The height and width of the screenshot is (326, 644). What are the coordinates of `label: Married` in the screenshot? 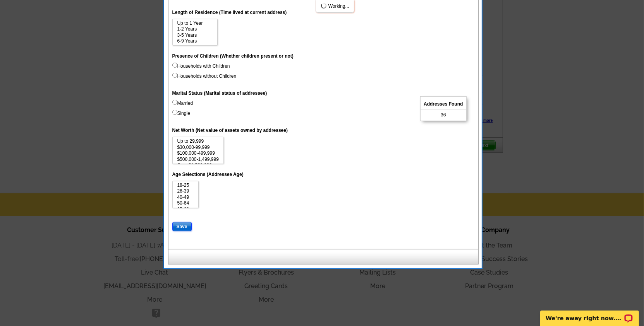 It's located at (183, 103).